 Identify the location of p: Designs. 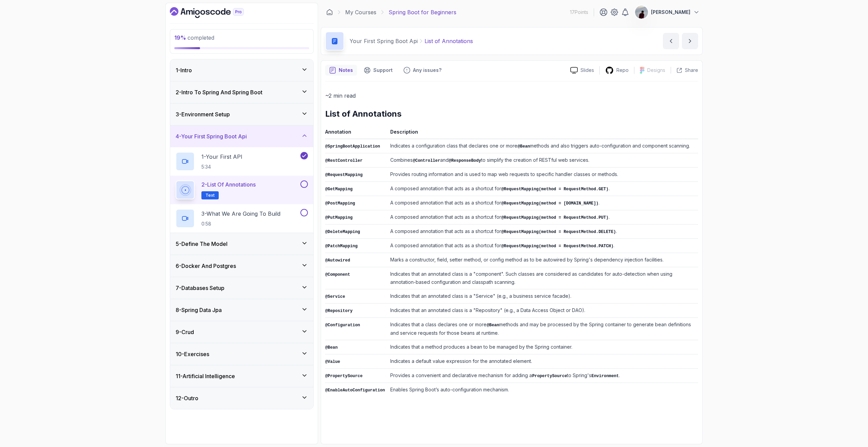
(656, 70).